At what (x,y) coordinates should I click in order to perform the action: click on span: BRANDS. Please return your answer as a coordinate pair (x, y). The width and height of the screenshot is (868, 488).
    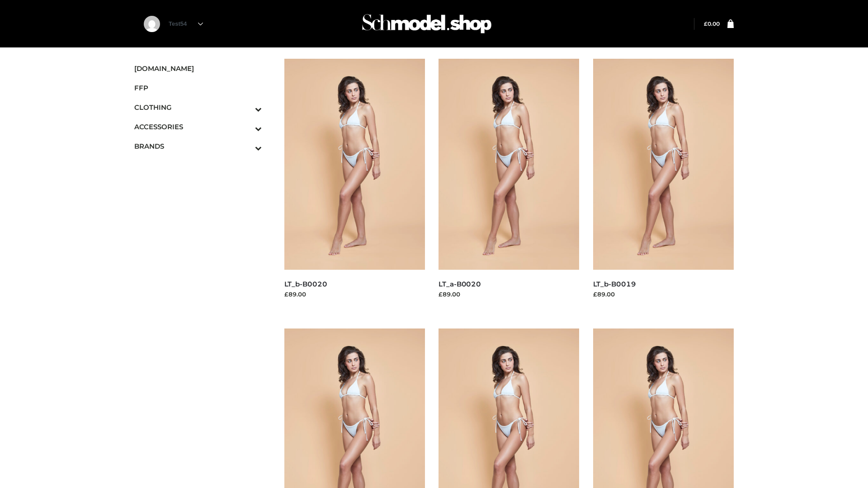
    Looking at the image, I should click on (198, 146).